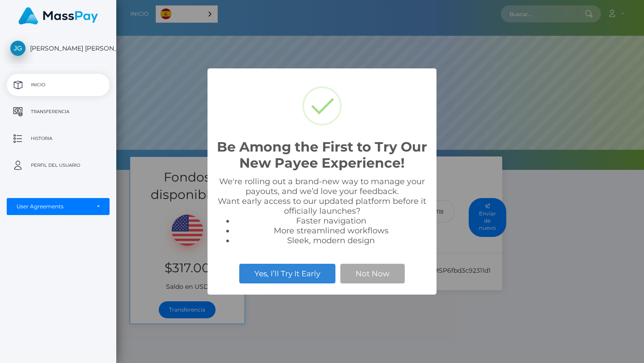 The height and width of the screenshot is (363, 644). Describe the element at coordinates (287, 274) in the screenshot. I see `button: Yes, I’ll Try It Early` at that location.